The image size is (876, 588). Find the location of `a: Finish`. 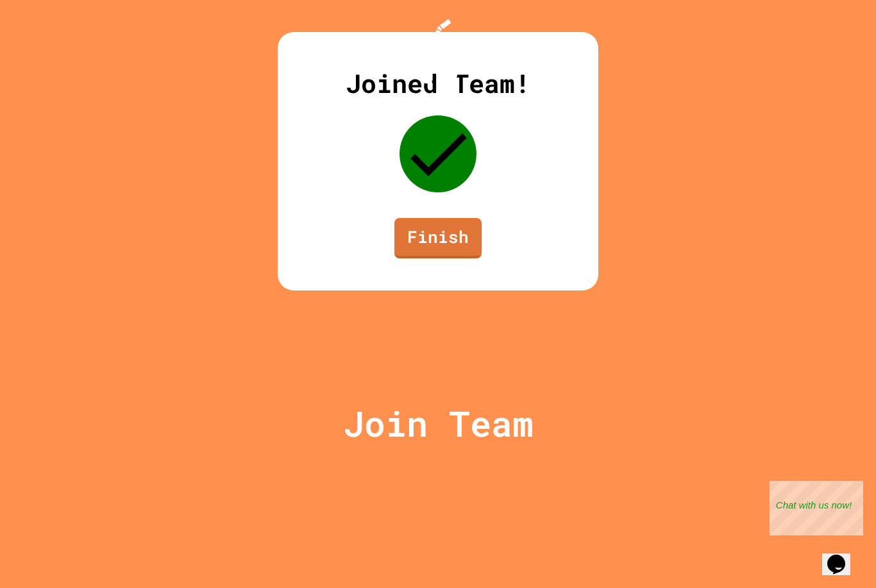

a: Finish is located at coordinates (438, 237).